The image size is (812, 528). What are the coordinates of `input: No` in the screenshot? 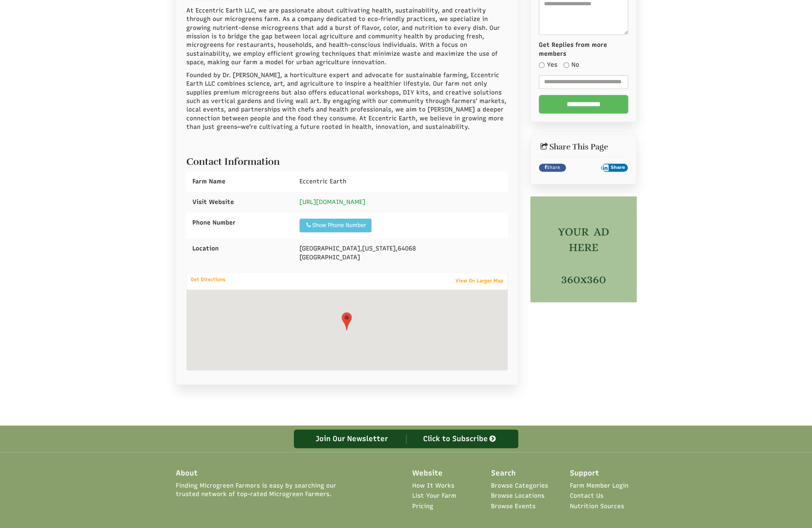 It's located at (566, 65).